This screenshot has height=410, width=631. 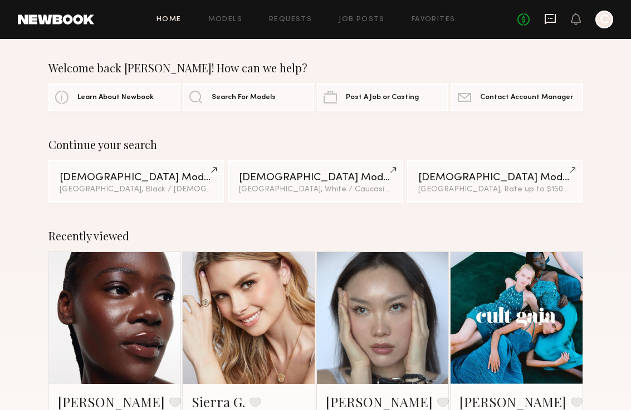 What do you see at coordinates (115, 97) in the screenshot?
I see `span: Learn About Newbook` at bounding box center [115, 97].